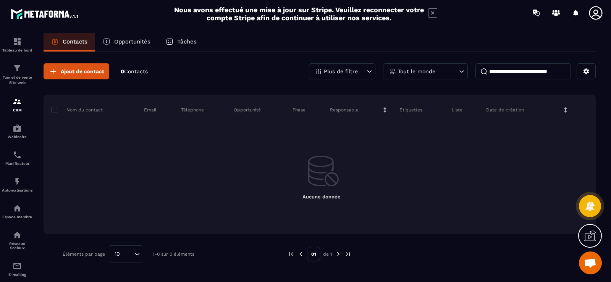  Describe the element at coordinates (76, 71) in the screenshot. I see `button: Ajout de contact` at that location.